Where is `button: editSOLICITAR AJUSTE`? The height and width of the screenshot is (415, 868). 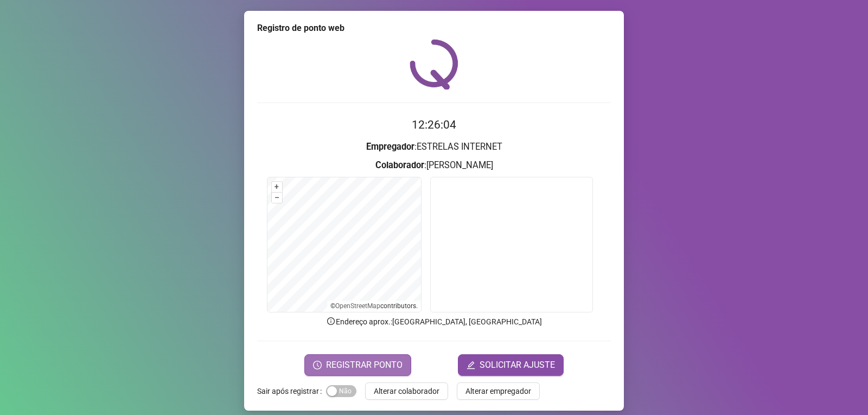
button: editSOLICITAR AJUSTE is located at coordinates (511, 365).